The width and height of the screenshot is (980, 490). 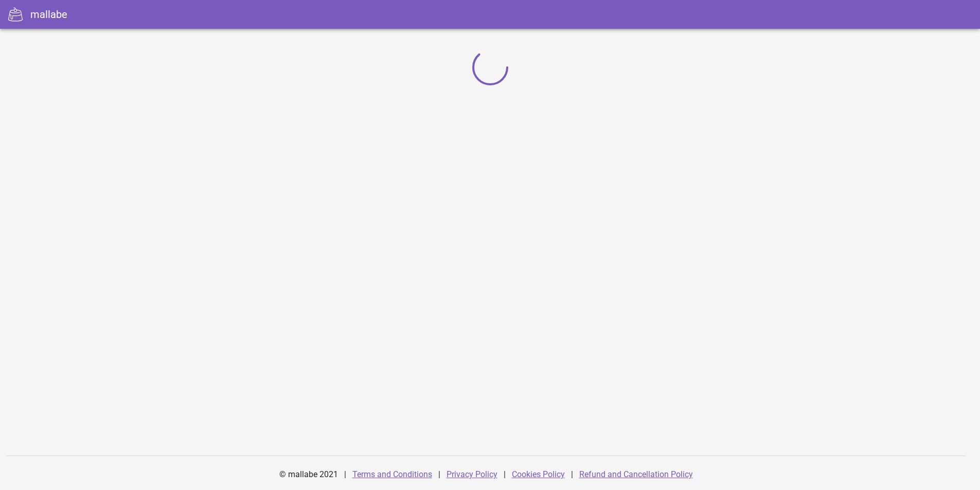 I want to click on div: mallabe, so click(x=49, y=15).